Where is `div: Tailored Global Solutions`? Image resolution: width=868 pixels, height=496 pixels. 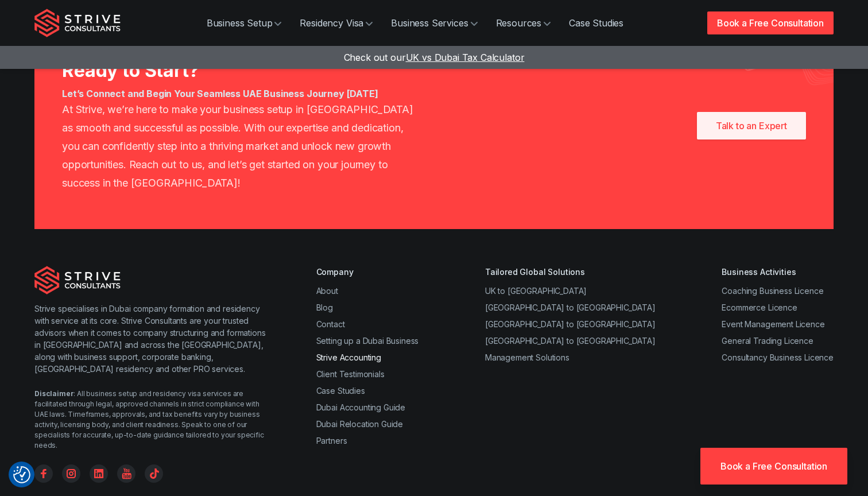 div: Tailored Global Solutions is located at coordinates (570, 271).